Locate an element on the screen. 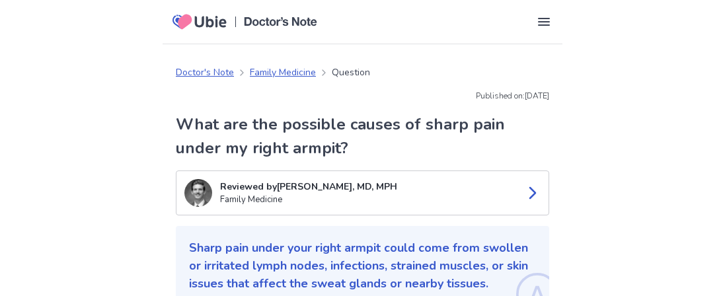 This screenshot has width=725, height=296. p: Sharp pain under your right armpit could come from swollen or irritated lymph nodes, infections, ... is located at coordinates (362, 266).